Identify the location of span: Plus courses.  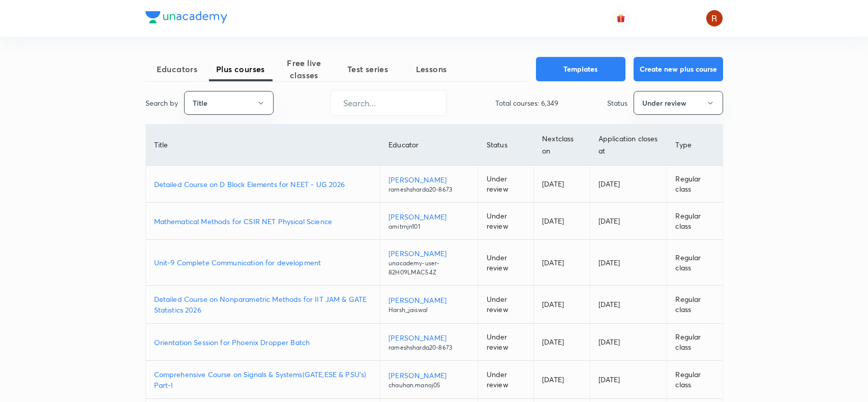
(240, 69).